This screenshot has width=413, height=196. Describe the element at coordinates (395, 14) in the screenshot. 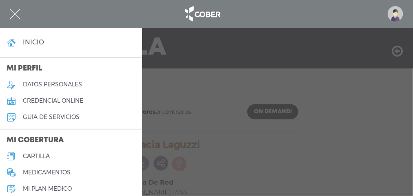

I see `img: profile-placeholder.svg` at that location.